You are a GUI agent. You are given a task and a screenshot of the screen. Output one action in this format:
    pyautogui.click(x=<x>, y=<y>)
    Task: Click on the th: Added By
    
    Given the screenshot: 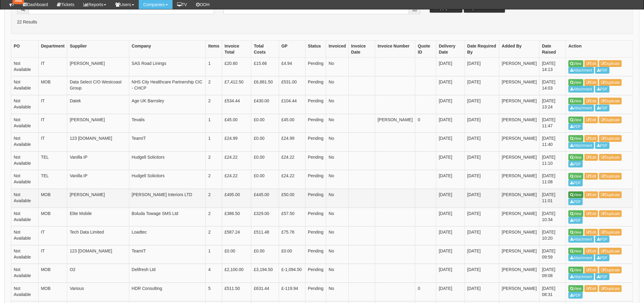 What is the action you would take?
    pyautogui.click(x=519, y=49)
    